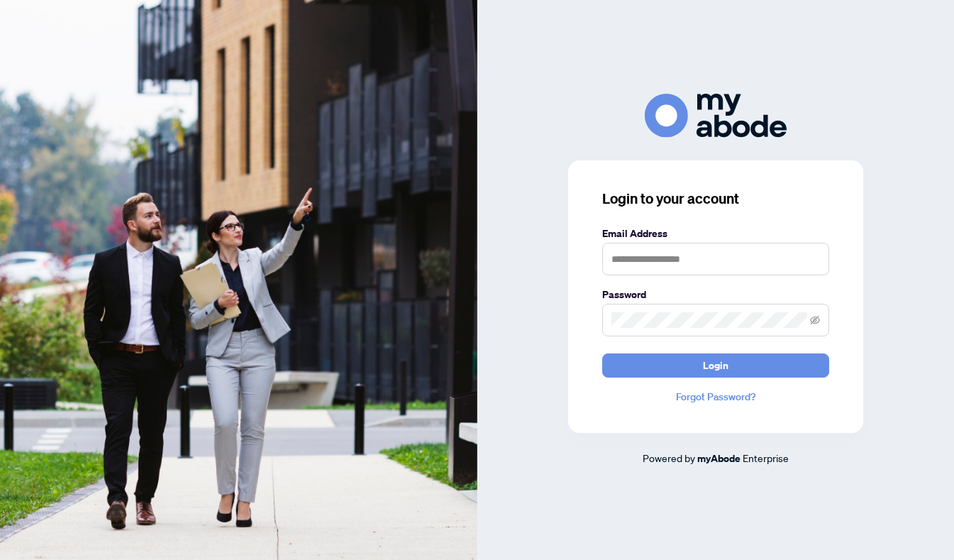  What do you see at coordinates (719, 459) in the screenshot?
I see `a: myAbode` at bounding box center [719, 459].